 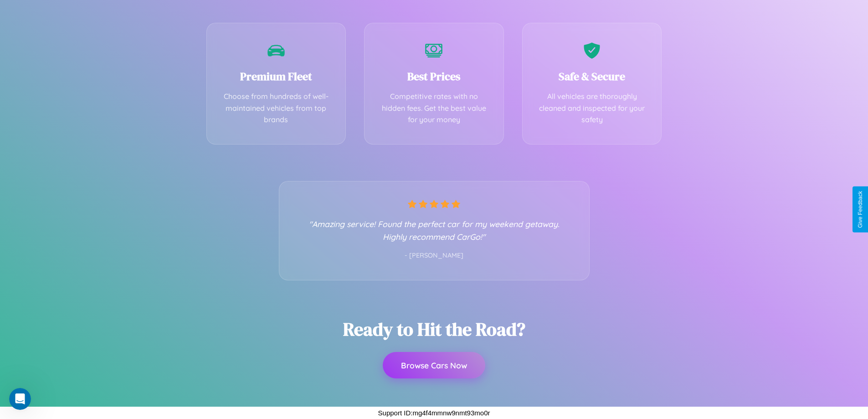 I want to click on p: "Amazing service! Found the perfect car for my weekend getaway. Highly recommend CarGo!", so click(x=434, y=230).